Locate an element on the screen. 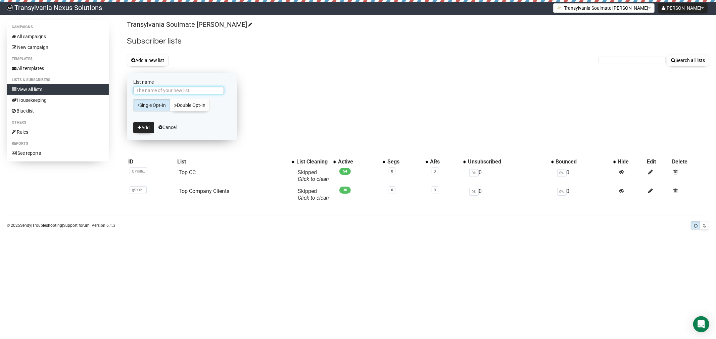 The width and height of the screenshot is (716, 339). a: All templates is located at coordinates (58, 68).